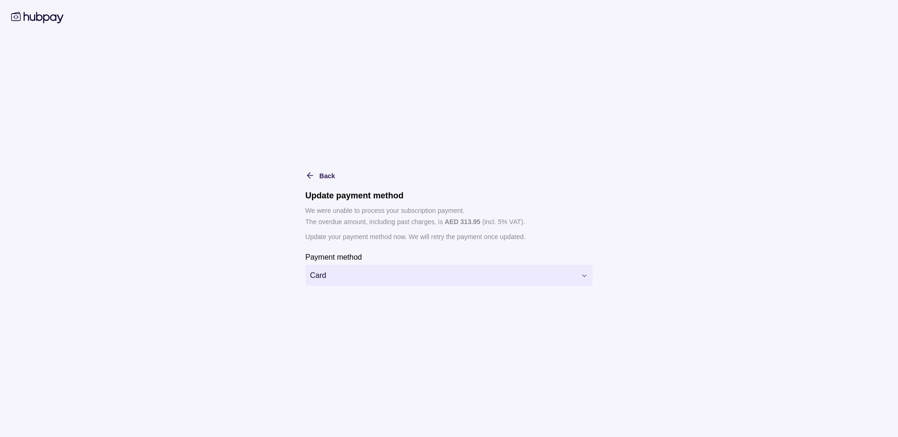 The width and height of the screenshot is (898, 437). What do you see at coordinates (449, 211) in the screenshot?
I see `p: We were unable to process your subscription payment.` at bounding box center [449, 211].